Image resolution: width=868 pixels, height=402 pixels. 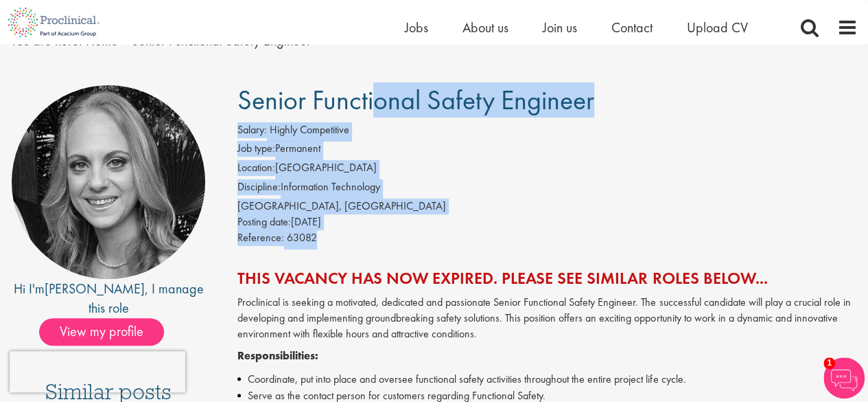 What do you see at coordinates (261, 238) in the screenshot?
I see `label: Reference:` at bounding box center [261, 238].